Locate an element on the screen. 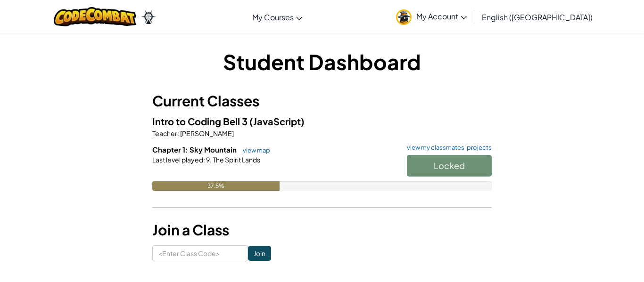 Image resolution: width=644 pixels, height=282 pixels. a: view my classmates' projects is located at coordinates (447, 147).